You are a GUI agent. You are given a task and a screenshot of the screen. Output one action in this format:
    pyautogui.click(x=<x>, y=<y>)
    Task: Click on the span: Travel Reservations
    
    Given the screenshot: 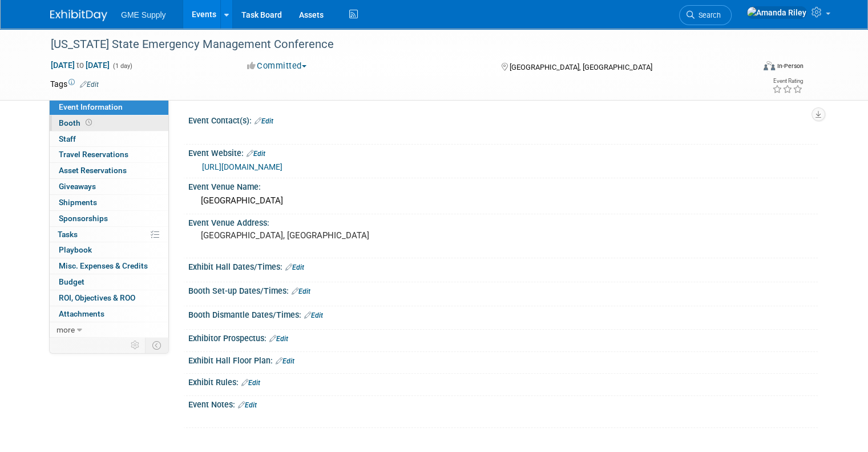 What is the action you would take?
    pyautogui.click(x=93, y=155)
    